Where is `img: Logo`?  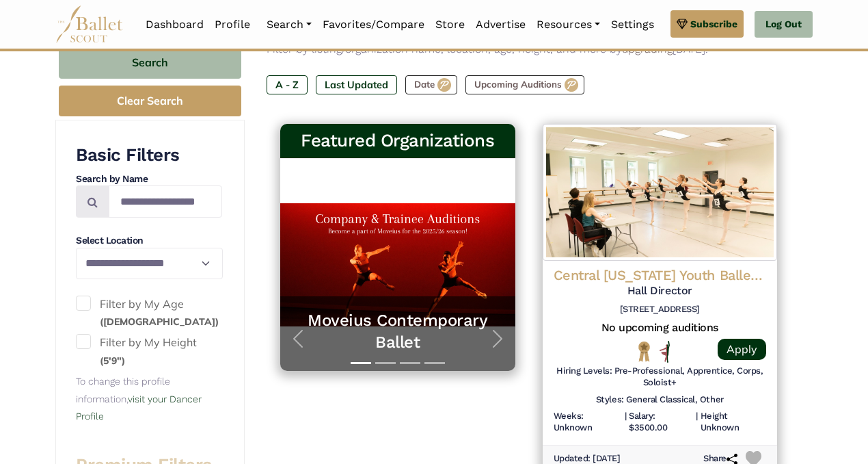
img: Logo is located at coordinates (660, 192).